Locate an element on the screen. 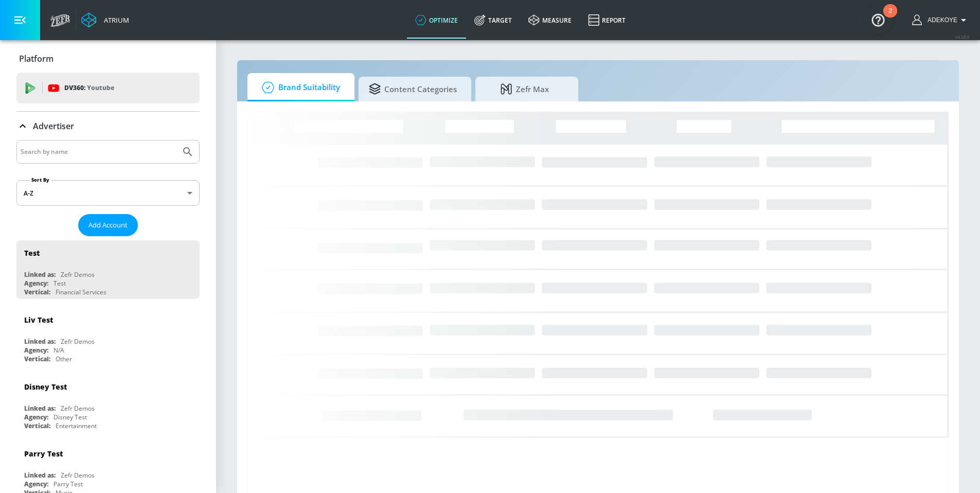 The width and height of the screenshot is (980, 493). span: v 4.28.0 is located at coordinates (963, 37).